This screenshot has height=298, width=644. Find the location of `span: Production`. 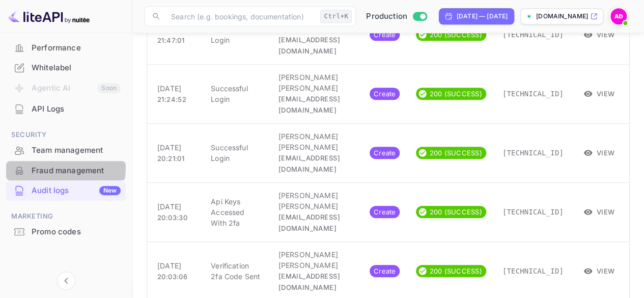

span: Production is located at coordinates (386, 16).